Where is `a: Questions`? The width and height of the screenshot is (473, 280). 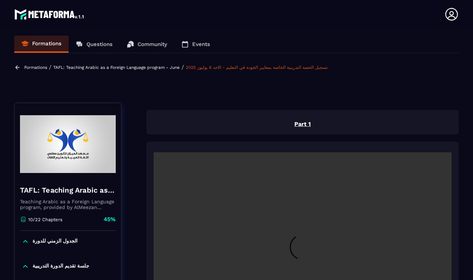 a: Questions is located at coordinates (94, 44).